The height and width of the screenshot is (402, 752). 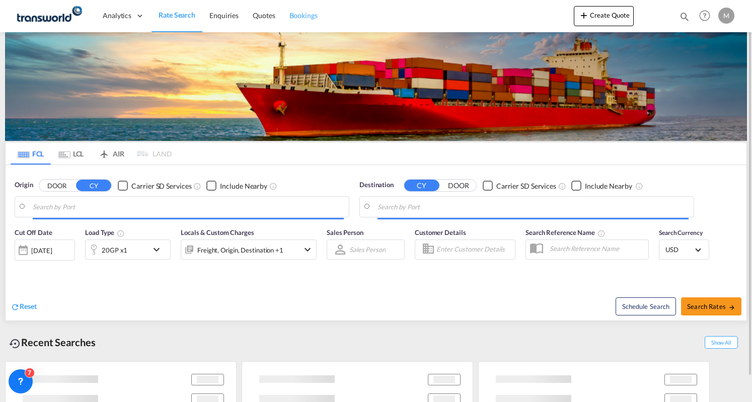 What do you see at coordinates (712, 307) in the screenshot?
I see `span: Search Rates` at bounding box center [712, 307].